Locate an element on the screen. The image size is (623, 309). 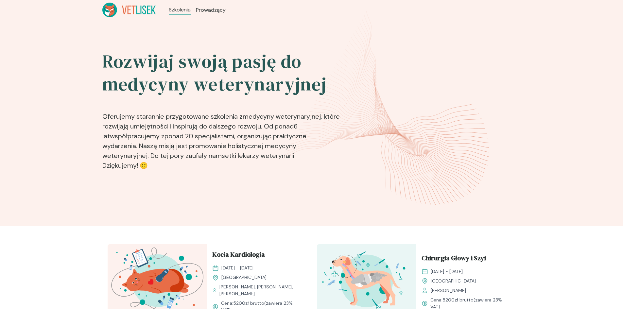
a: Szkolenia is located at coordinates (180, 10).